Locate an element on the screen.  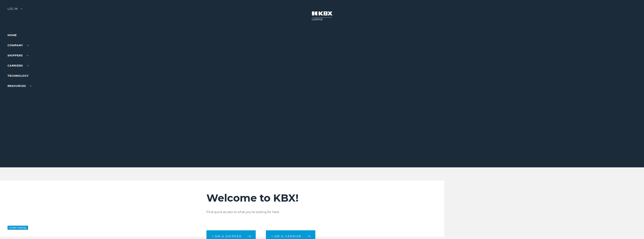
a: Carriers is located at coordinates (18, 66).